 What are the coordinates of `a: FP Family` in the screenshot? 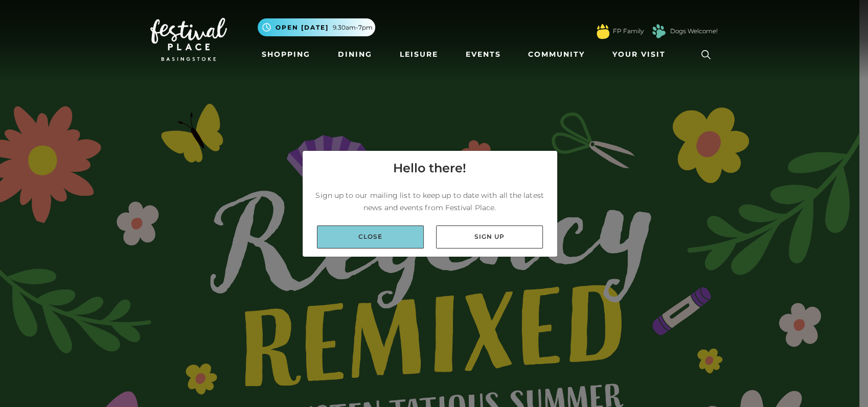 It's located at (629, 31).